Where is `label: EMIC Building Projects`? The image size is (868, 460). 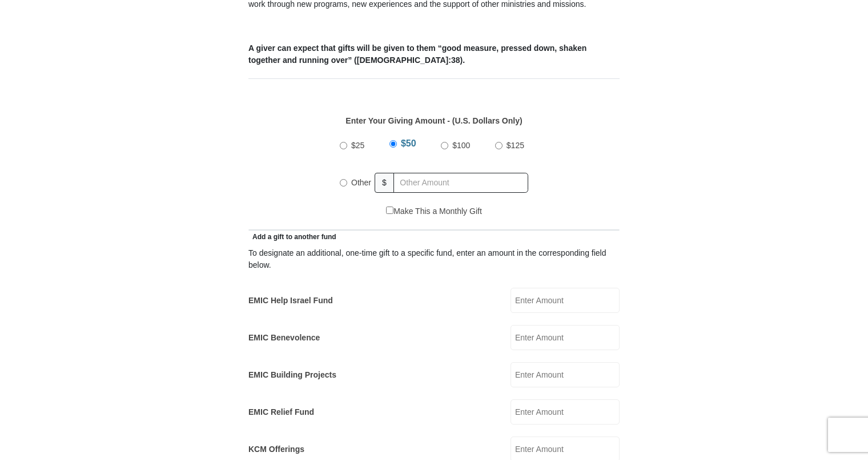
label: EMIC Building Projects is located at coordinates (292, 374).